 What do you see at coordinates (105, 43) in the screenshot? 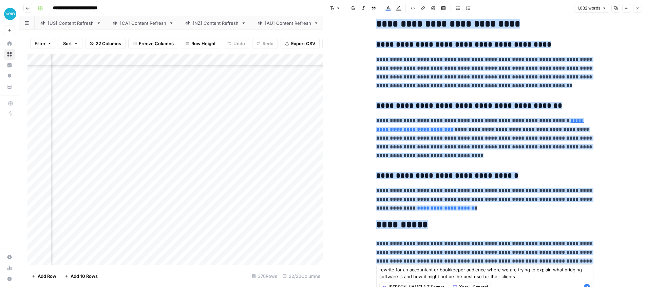
I see `button: 22 Columns` at bounding box center [105, 43].